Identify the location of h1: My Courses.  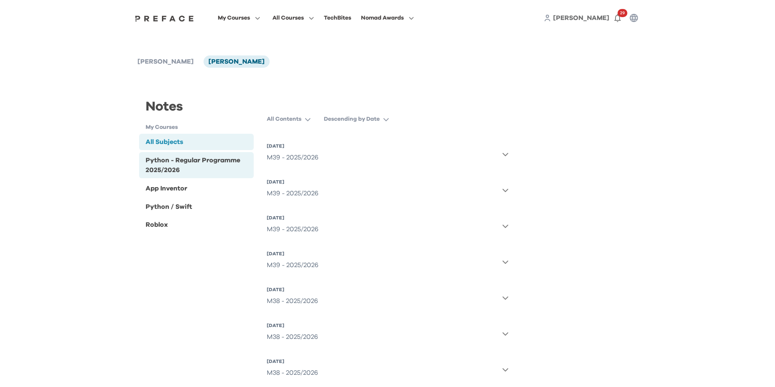
(199, 127).